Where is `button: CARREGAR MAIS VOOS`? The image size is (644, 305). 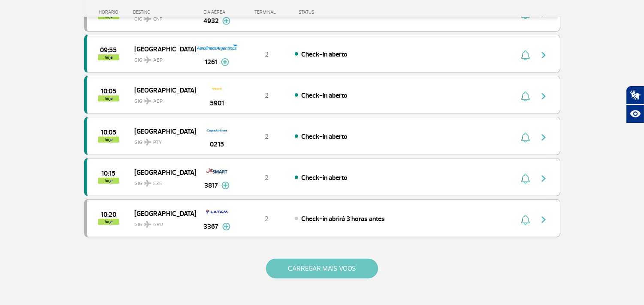 button: CARREGAR MAIS VOOS is located at coordinates (322, 269).